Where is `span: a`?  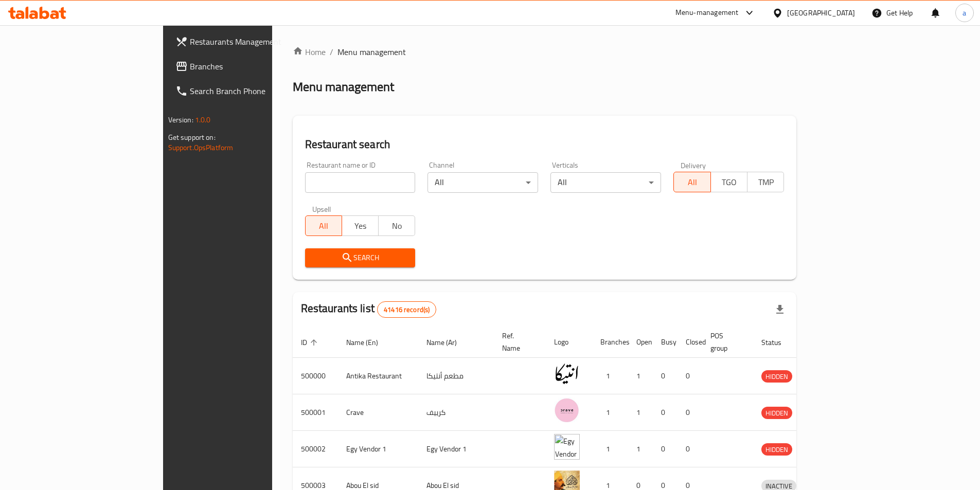 span: a is located at coordinates (964, 12).